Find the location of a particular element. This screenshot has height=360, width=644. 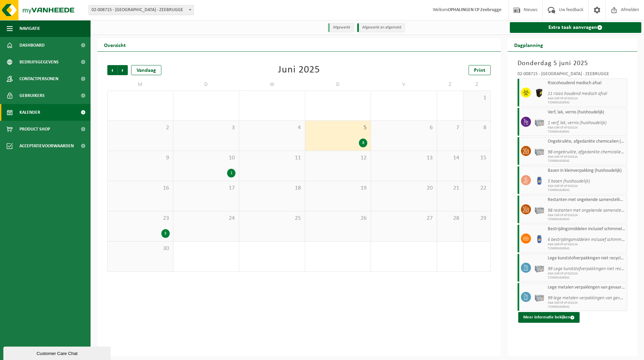

span: 8 is located at coordinates (477, 128).